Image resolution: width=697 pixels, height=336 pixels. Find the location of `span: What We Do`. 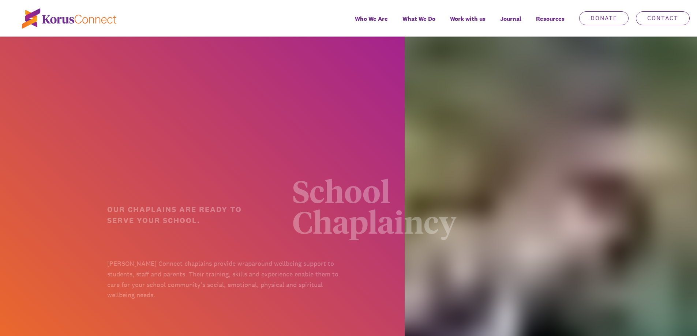

span: What We Do is located at coordinates (419, 19).